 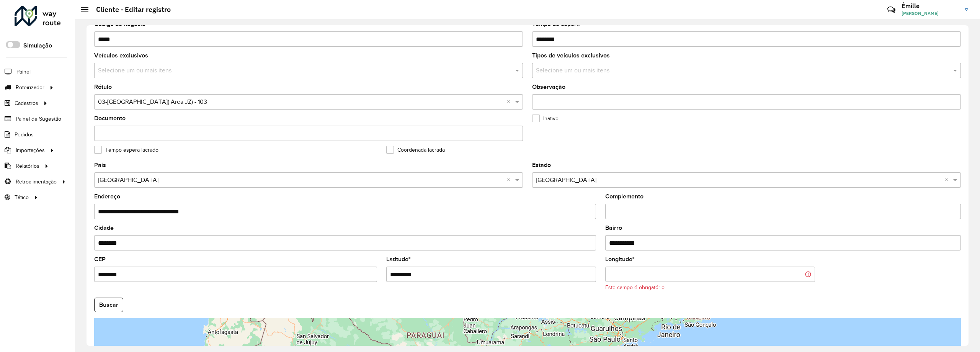 I want to click on h3: Émille, so click(x=931, y=6).